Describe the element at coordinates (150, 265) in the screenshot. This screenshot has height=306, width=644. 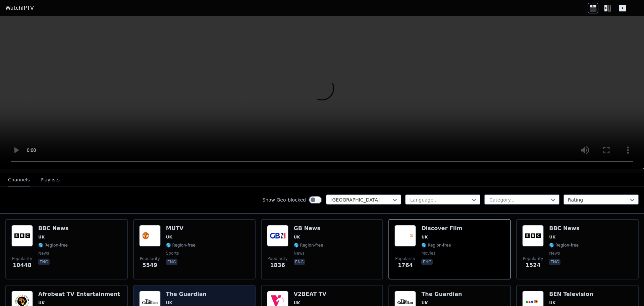
I see `span: 5549` at that location.